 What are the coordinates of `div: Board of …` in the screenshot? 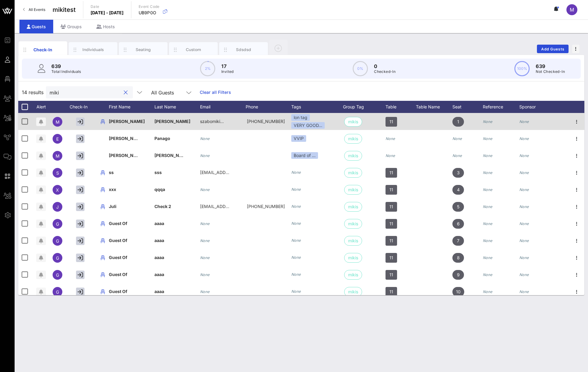 It's located at (304, 156).